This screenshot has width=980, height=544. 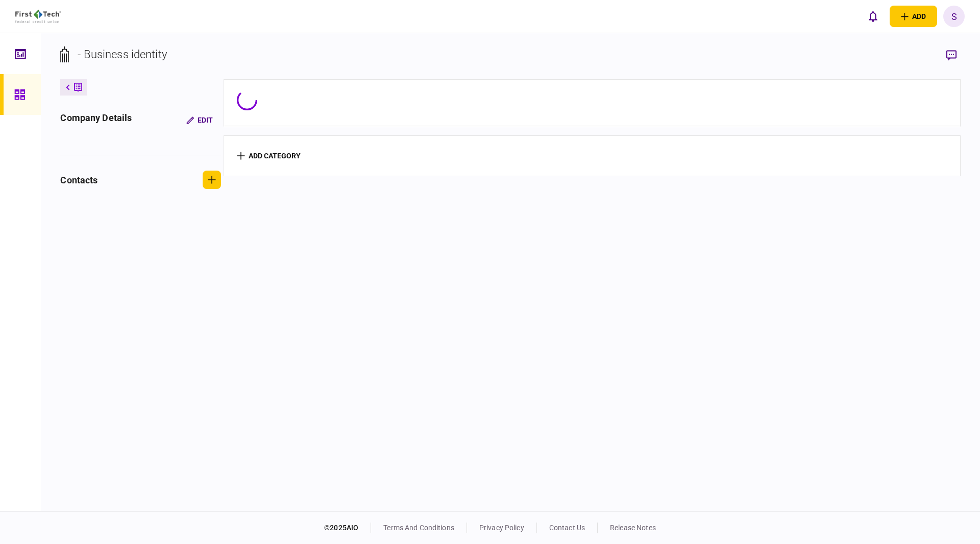 What do you see at coordinates (78, 180) in the screenshot?
I see `div: contacts` at bounding box center [78, 180].